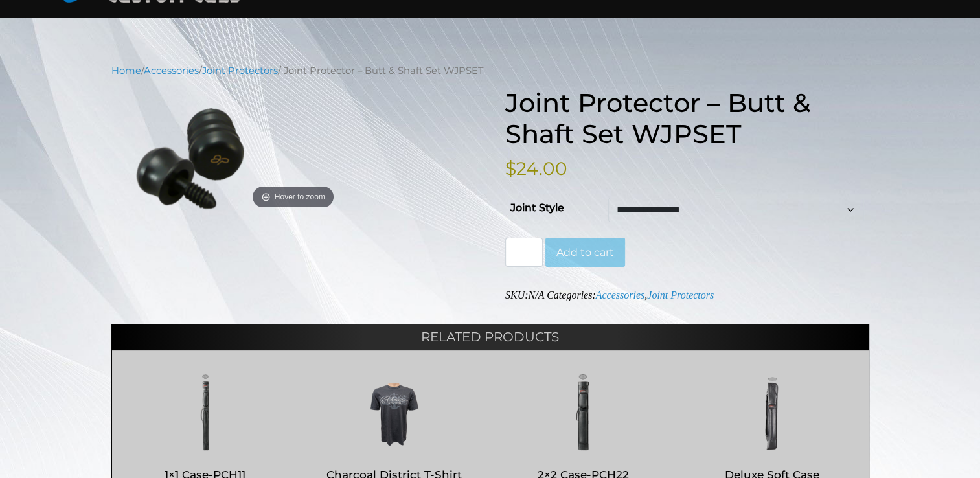 Image resolution: width=980 pixels, height=478 pixels. What do you see at coordinates (293, 158) in the screenshot?
I see `a: Hover to zoom` at bounding box center [293, 158].